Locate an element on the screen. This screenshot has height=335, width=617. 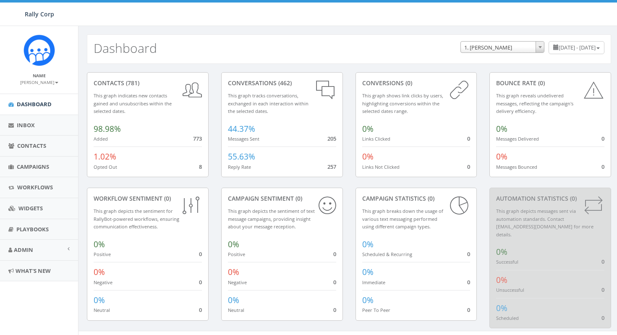
small: Successful is located at coordinates (507, 261).